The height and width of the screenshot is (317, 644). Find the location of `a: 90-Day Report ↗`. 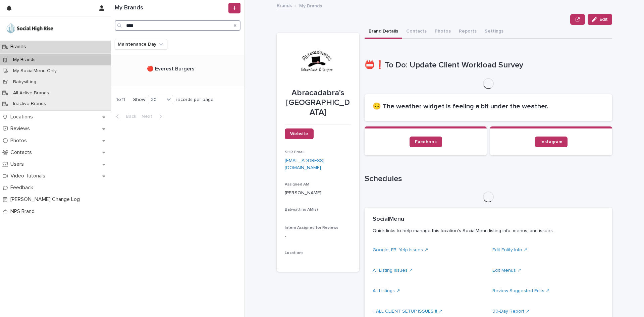

a: 90-Day Report ↗ is located at coordinates (511, 311).